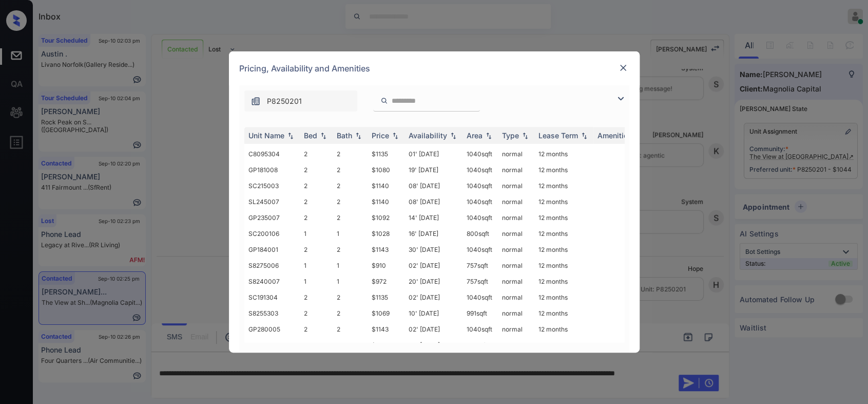  I want to click on div: Lease Term, so click(558, 135).